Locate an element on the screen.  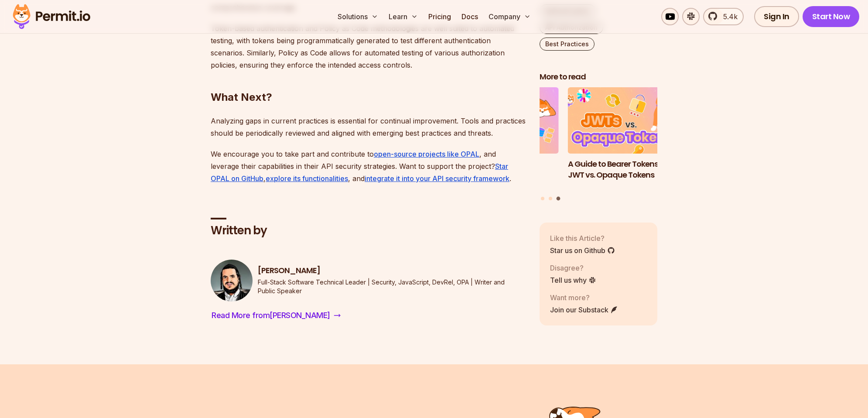
a: Best Practices is located at coordinates (567, 44).